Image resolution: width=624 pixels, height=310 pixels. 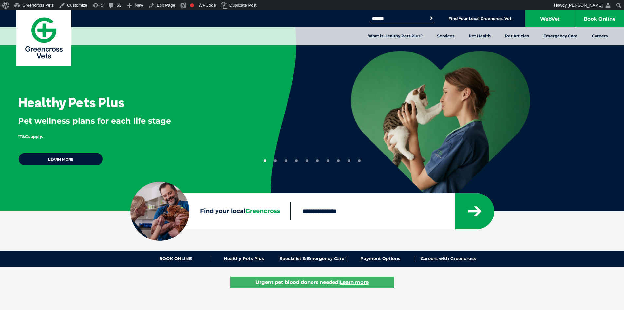 What do you see at coordinates (360, 161) in the screenshot?
I see `button: 10 of 10` at bounding box center [360, 161].